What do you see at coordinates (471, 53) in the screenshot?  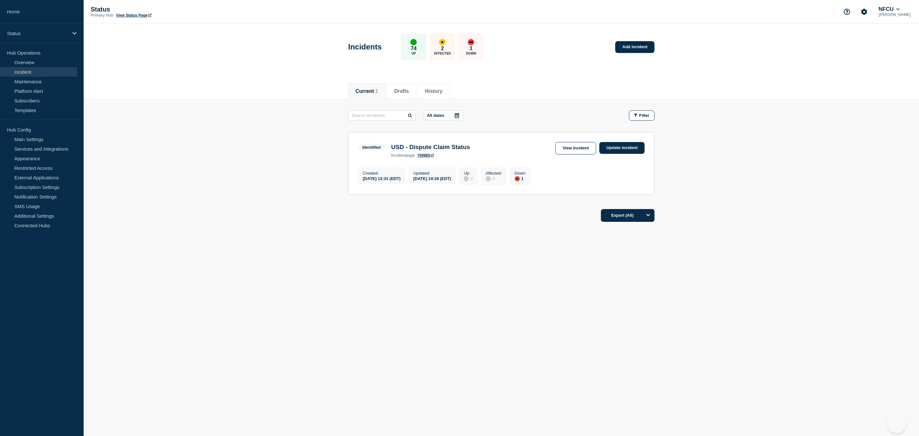 I see `p: Down` at bounding box center [471, 53].